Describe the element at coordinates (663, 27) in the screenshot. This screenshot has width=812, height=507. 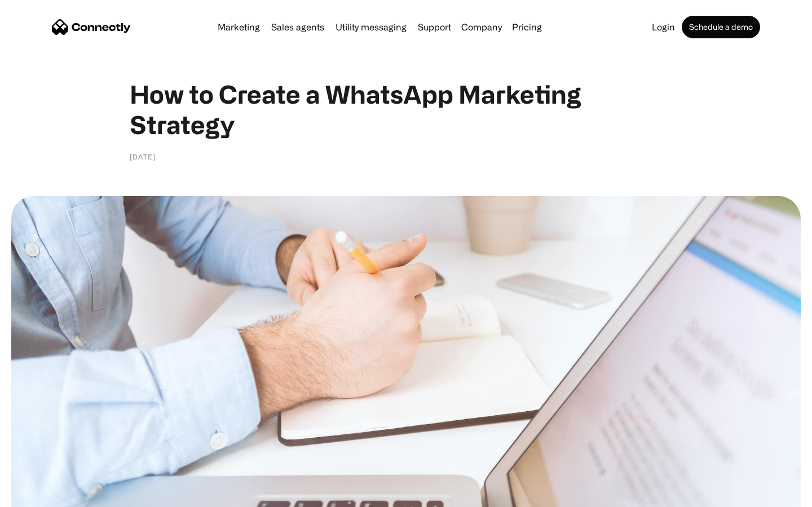
I see `a: Login` at that location.